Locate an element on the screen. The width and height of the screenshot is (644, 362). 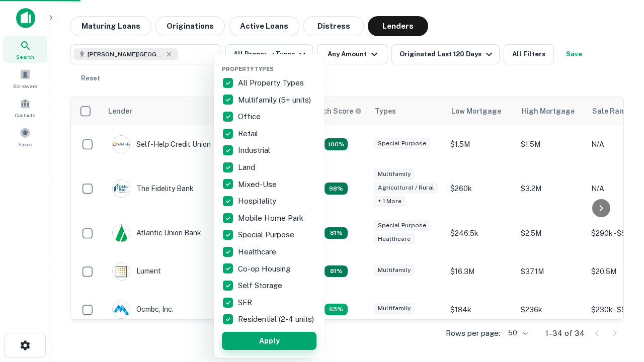
p: Retail is located at coordinates (249, 134).